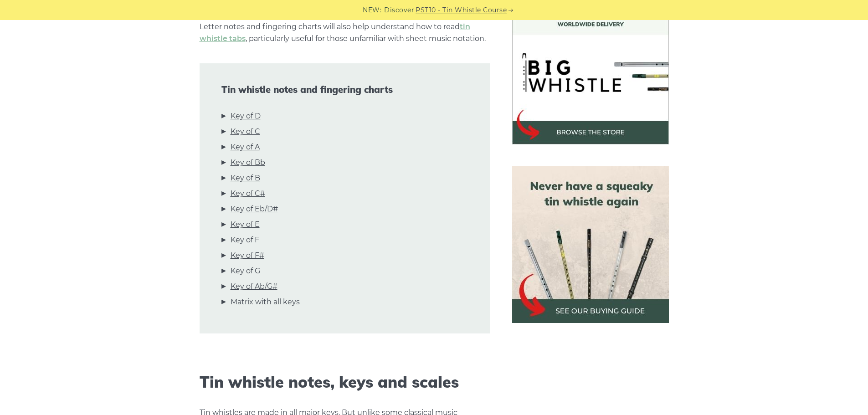 This screenshot has width=868, height=415. Describe the element at coordinates (254, 286) in the screenshot. I see `a: Key of Ab/G#` at that location.